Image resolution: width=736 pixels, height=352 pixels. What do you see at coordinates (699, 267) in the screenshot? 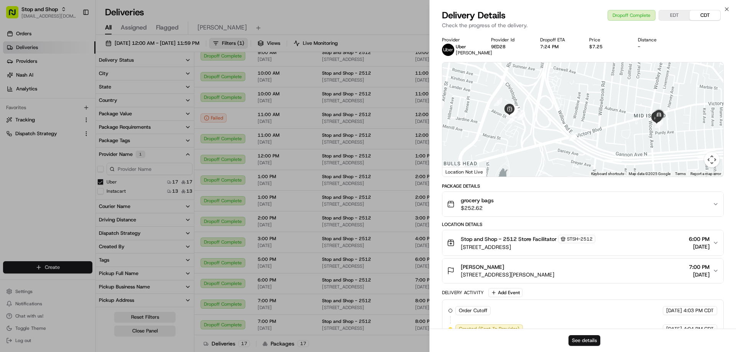
I see `span: 7:00 PM` at bounding box center [699, 267].